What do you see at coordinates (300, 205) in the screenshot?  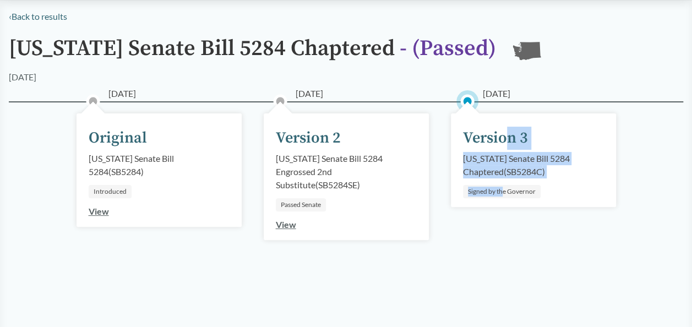 I see `div: Passed Senate` at bounding box center [300, 205].